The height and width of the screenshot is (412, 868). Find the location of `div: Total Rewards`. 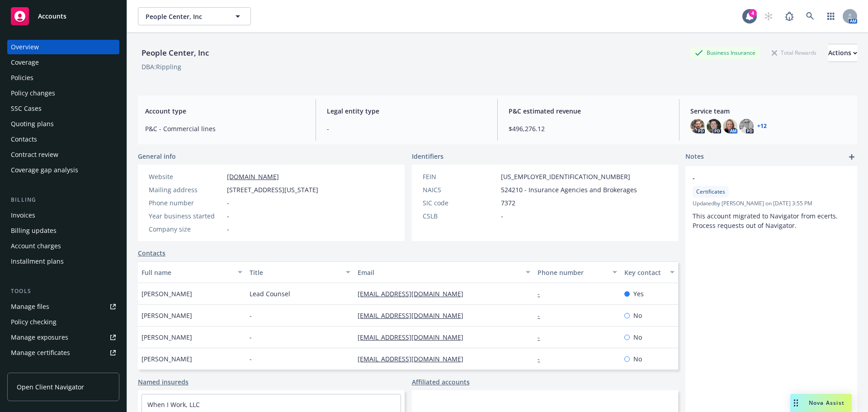

div: Total Rewards is located at coordinates (794, 52).